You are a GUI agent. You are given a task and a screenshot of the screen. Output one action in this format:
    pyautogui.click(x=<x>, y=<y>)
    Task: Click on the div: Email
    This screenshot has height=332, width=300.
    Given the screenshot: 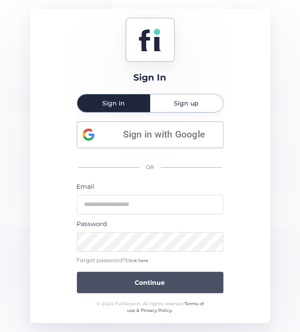 What is the action you would take?
    pyautogui.click(x=150, y=186)
    